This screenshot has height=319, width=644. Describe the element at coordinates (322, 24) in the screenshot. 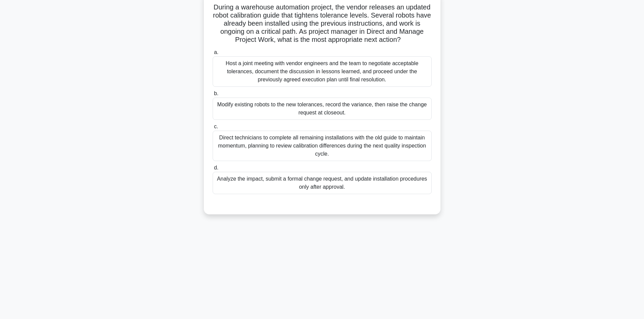

I see `h5: During a warehouse automation project, the vendor releases an updated robot calibration guide tha...` at that location.